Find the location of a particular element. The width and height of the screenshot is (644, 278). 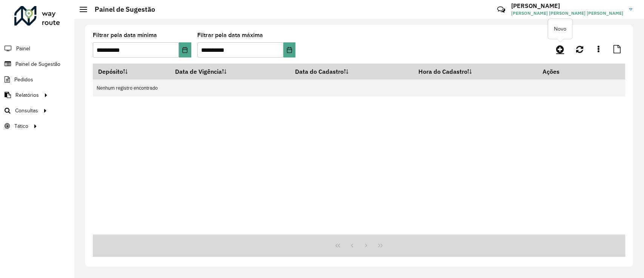

th: Data de Vigência is located at coordinates (229, 72).